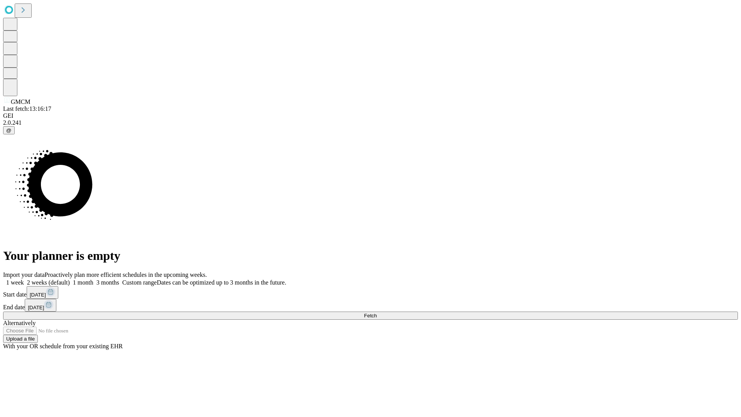  Describe the element at coordinates (15, 282) in the screenshot. I see `span: 1 week` at that location.